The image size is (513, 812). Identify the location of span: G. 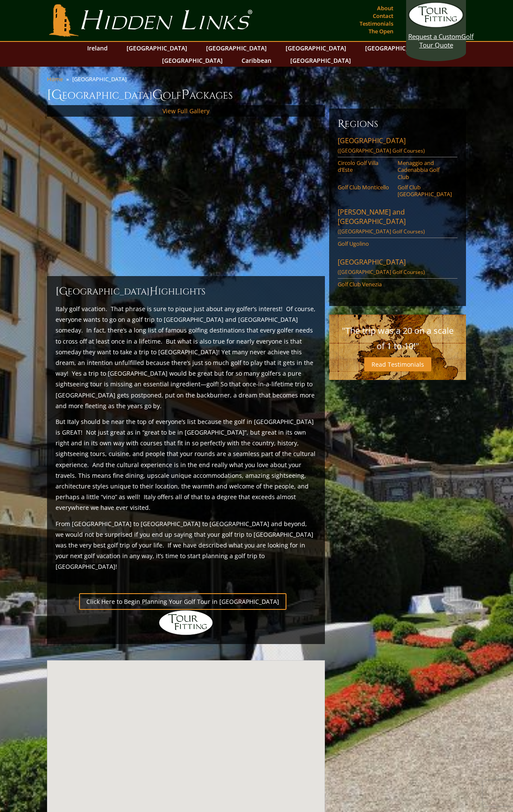
(158, 95).